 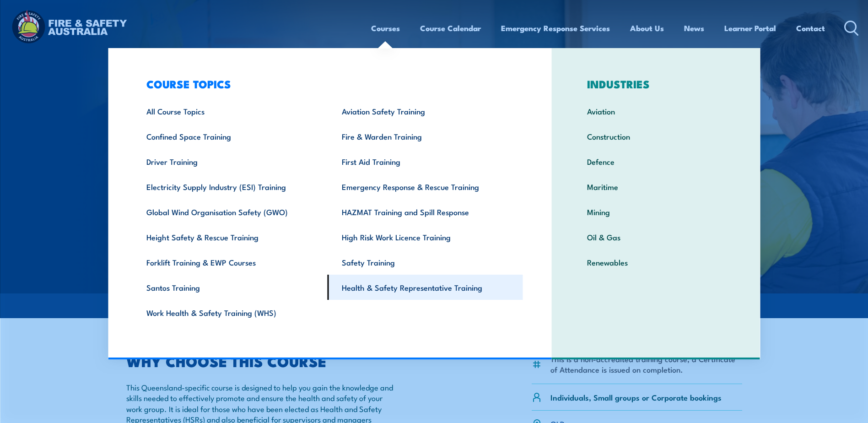 I want to click on a: Maritime, so click(x=655, y=186).